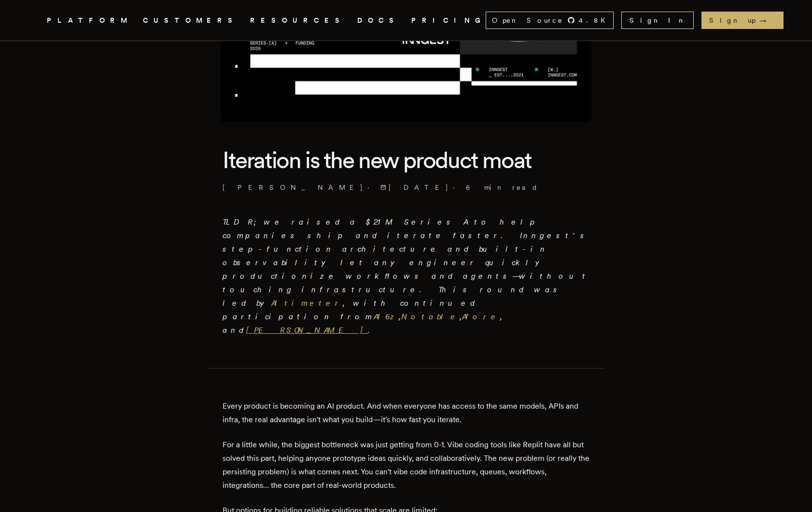  I want to click on span: Open Source, so click(528, 21).